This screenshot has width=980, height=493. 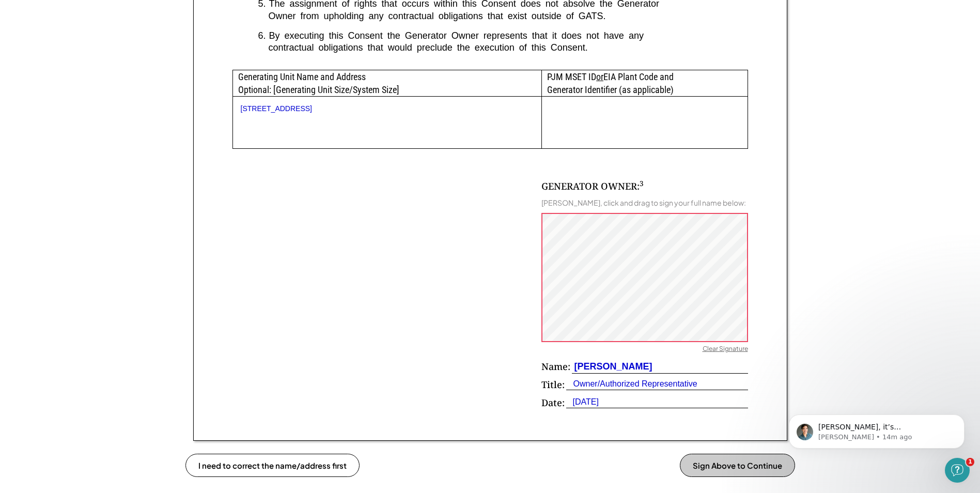 What do you see at coordinates (553, 402) in the screenshot?
I see `div: Date:` at bounding box center [553, 402].